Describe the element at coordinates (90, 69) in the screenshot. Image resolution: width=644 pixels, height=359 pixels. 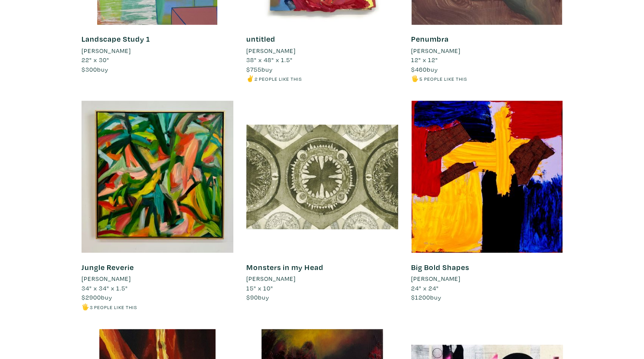
I see `span: $300` at that location.